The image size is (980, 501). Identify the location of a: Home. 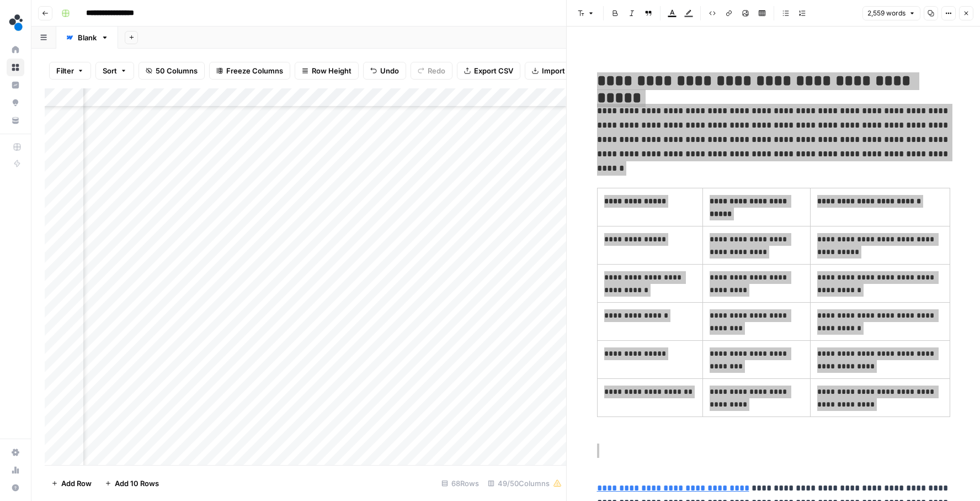
(15, 49).